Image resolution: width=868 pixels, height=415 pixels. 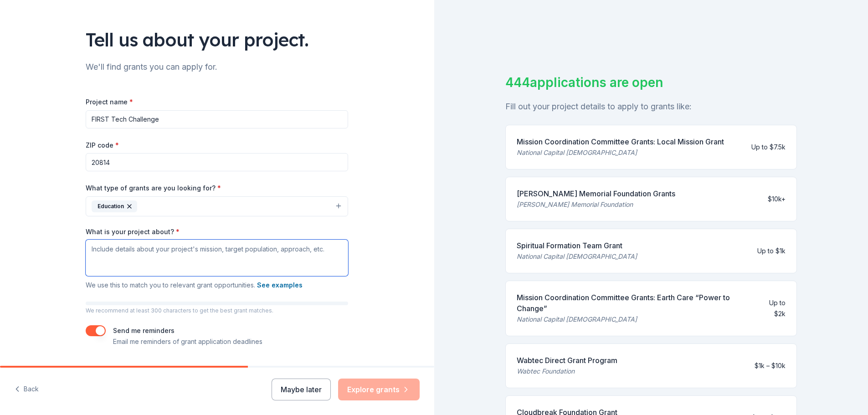 What do you see at coordinates (217, 119) in the screenshot?
I see `input: After school program` at bounding box center [217, 119].